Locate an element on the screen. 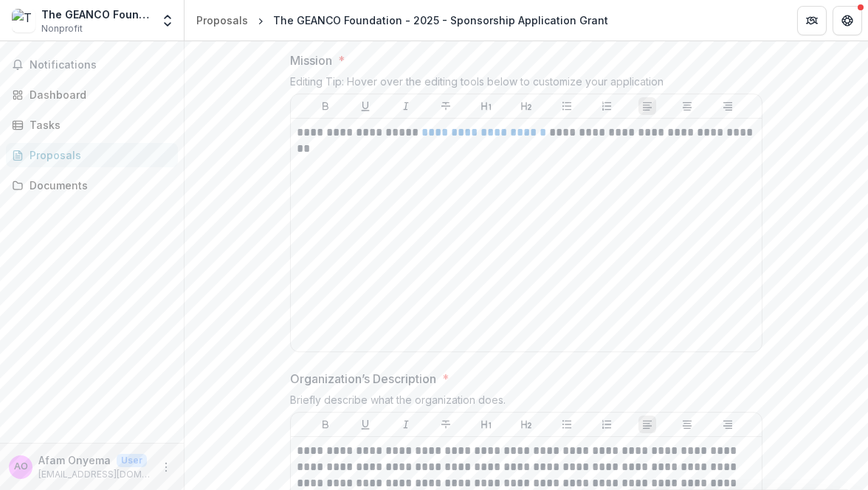  button: Partners is located at coordinates (812, 21).